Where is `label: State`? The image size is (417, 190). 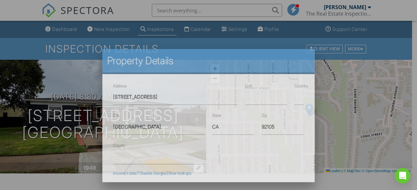
label: State is located at coordinates (217, 116).